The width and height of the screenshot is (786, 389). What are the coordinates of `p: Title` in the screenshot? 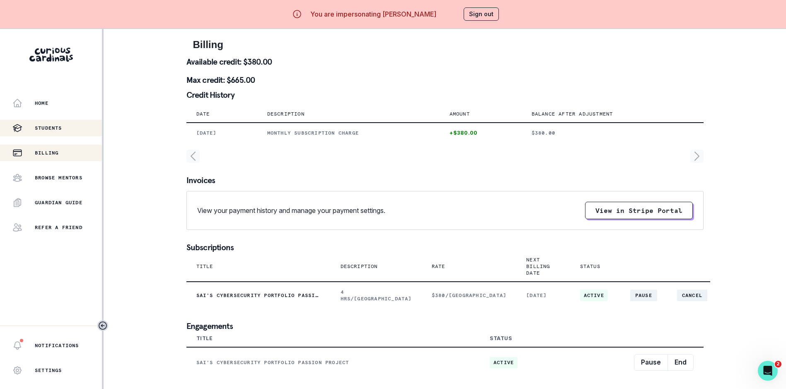 It's located at (205, 267).